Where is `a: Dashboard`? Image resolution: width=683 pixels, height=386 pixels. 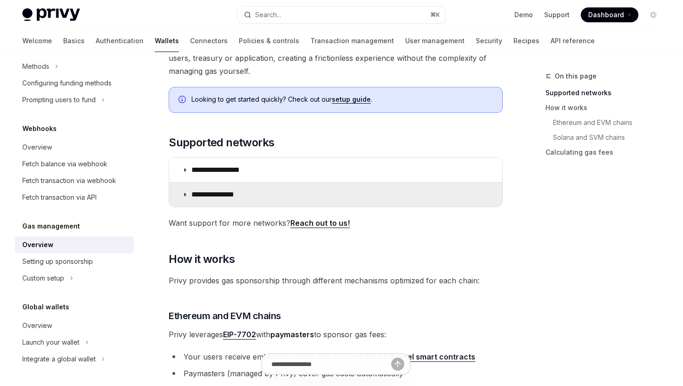
a: Dashboard is located at coordinates (610, 15).